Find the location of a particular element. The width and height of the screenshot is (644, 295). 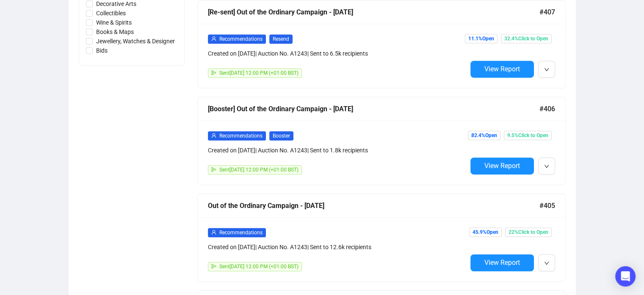

span: 22% Click to Open is located at coordinates (529, 232).